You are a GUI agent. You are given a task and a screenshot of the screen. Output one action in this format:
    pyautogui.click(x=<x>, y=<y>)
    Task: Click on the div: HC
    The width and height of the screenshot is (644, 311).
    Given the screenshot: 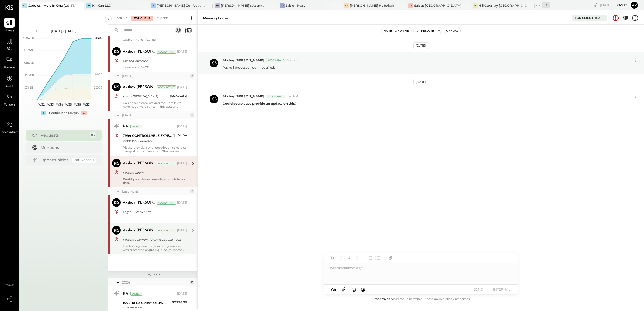 What is the action you would take?
    pyautogui.click(x=475, y=6)
    